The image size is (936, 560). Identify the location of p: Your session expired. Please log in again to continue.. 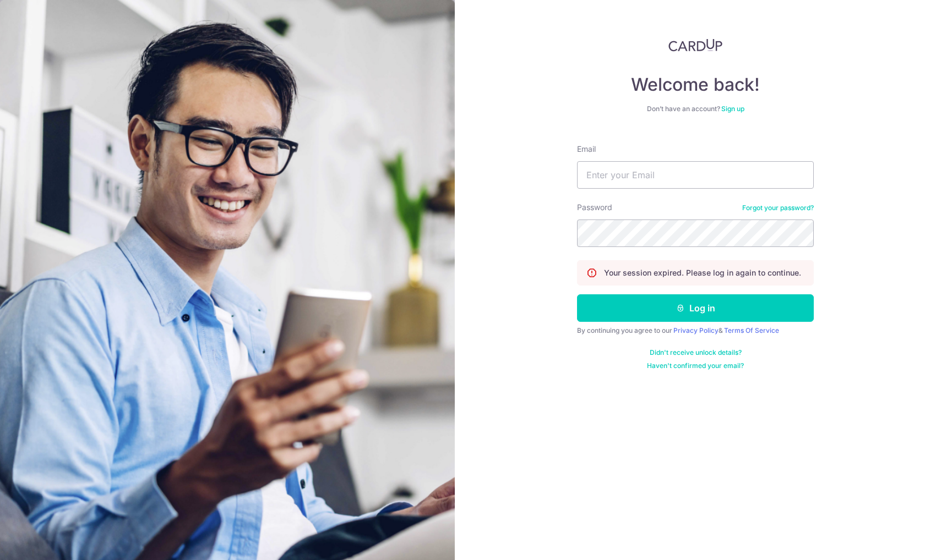
(702, 273).